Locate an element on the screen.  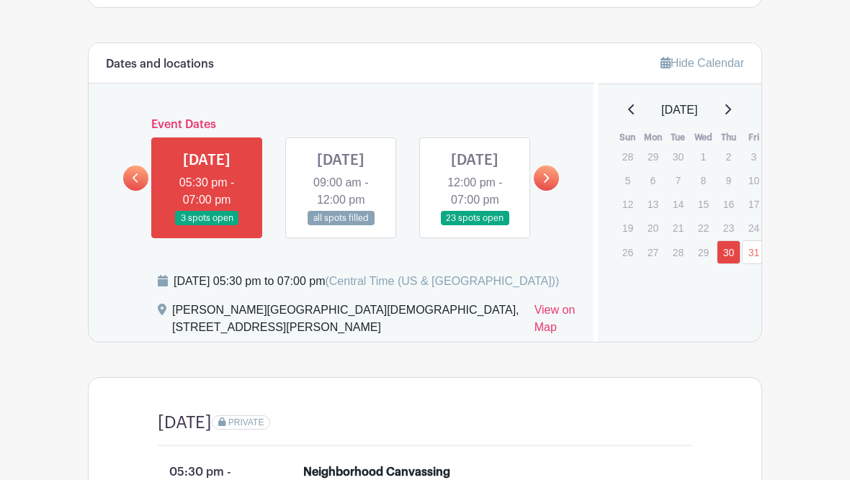
p: 8 is located at coordinates (703, 180).